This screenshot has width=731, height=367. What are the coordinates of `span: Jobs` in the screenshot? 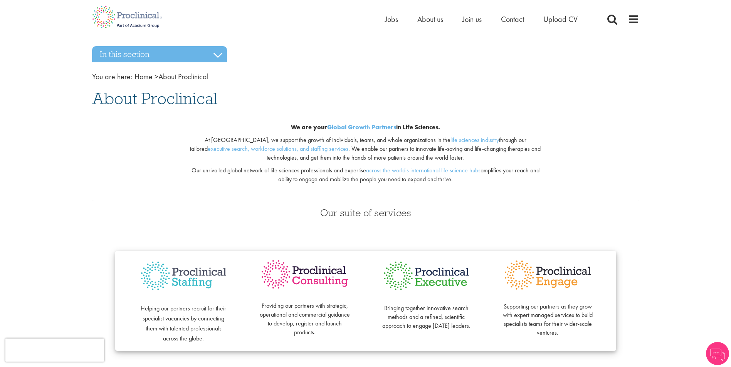 It's located at (391, 19).